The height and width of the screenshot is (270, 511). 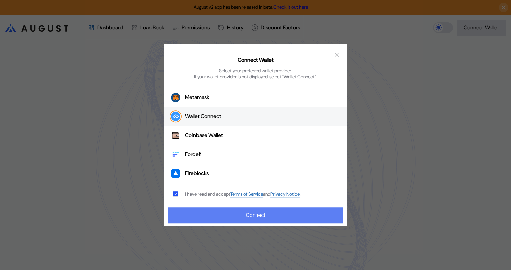 I want to click on div: Select your preferred wallet provider., so click(x=255, y=71).